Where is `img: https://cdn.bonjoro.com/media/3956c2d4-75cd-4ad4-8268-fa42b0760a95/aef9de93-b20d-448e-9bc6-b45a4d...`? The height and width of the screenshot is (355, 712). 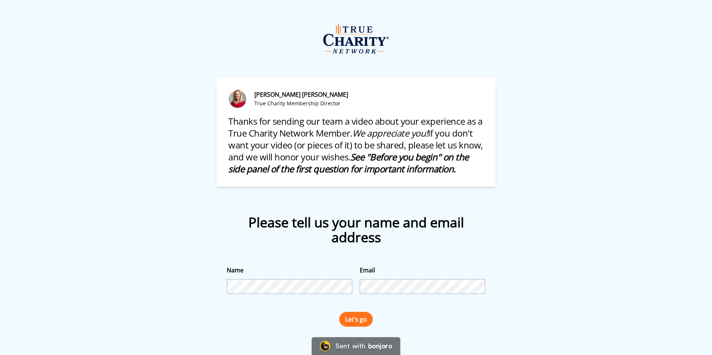
img: https://cdn.bonjoro.com/media/3956c2d4-75cd-4ad4-8268-fa42b0760a95/aef9de93-b20d-448e-9bc6-b45a4d... is located at coordinates (356, 39).